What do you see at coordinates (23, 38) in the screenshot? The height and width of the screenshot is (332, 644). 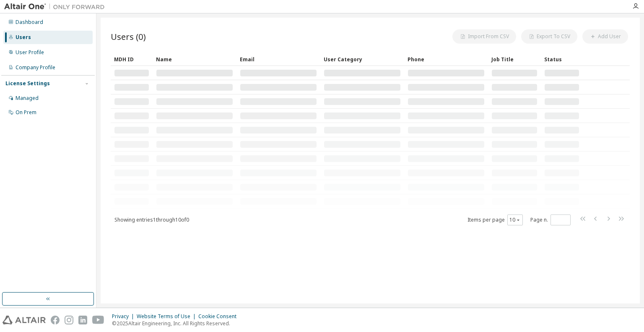 I see `div: Users` at bounding box center [23, 38].